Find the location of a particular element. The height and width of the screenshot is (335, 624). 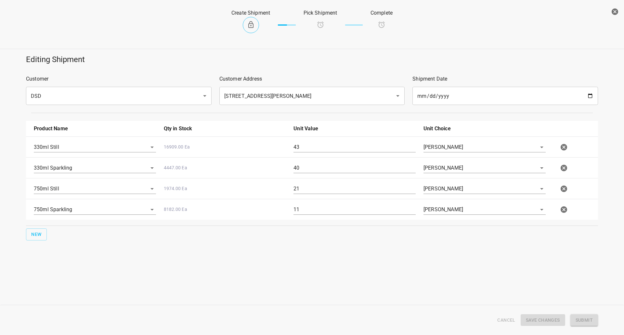

p: Create Shipment is located at coordinates (250, 13).